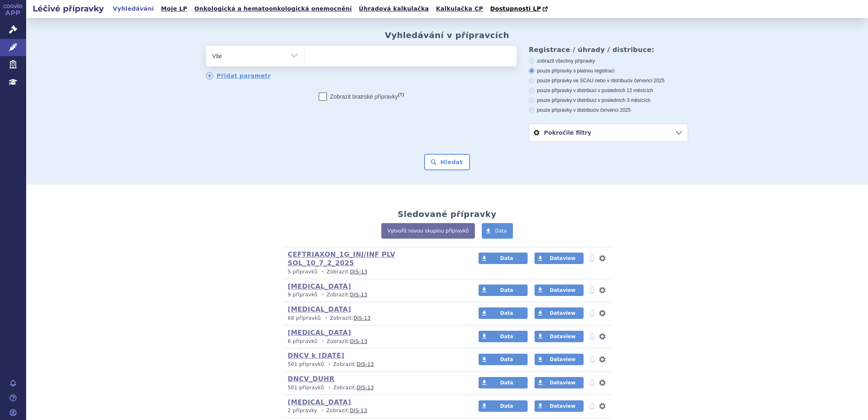  I want to click on a: DNCV_DUHR, so click(311, 378).